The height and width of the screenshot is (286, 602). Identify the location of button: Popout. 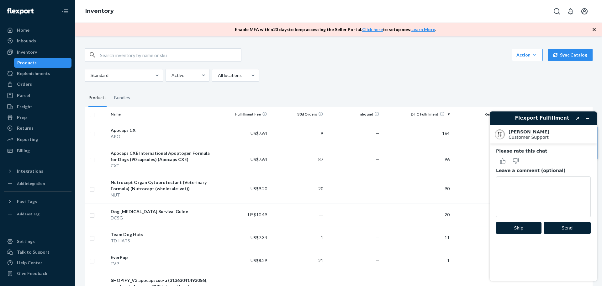
(93, 12).